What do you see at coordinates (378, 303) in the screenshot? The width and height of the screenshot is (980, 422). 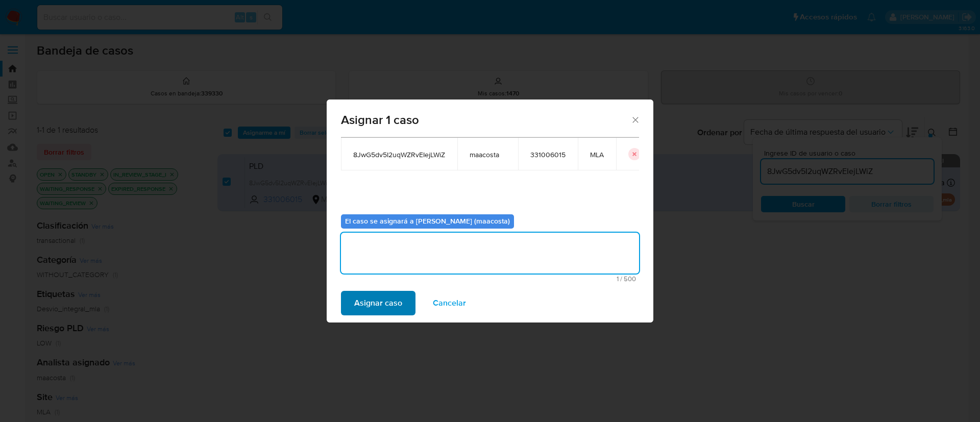 I see `span: Asignar caso` at bounding box center [378, 303].